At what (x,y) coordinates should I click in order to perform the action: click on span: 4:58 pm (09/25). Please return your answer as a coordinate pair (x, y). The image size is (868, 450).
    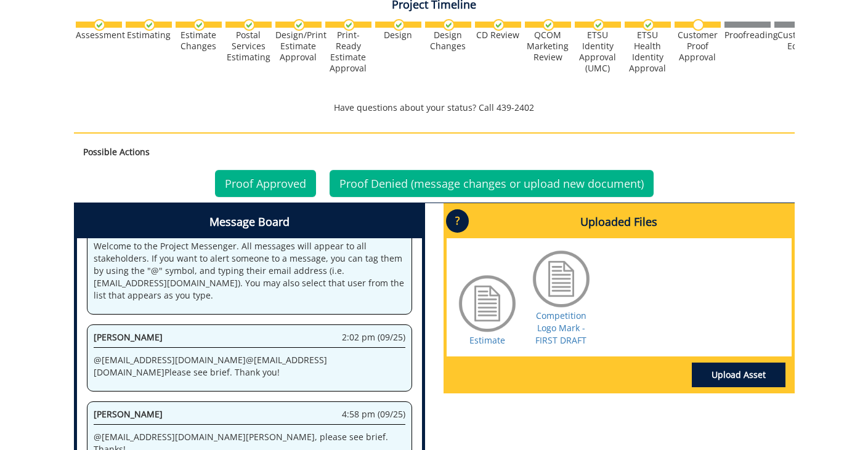
    Looking at the image, I should click on (373, 415).